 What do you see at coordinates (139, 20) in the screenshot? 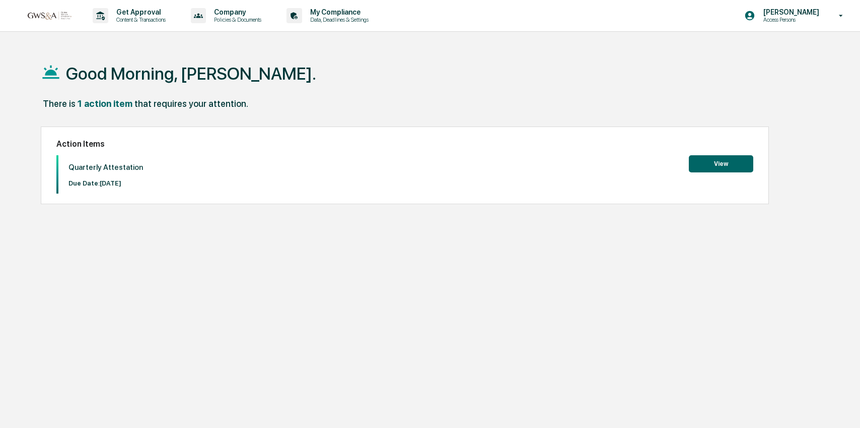
I see `p: Content & Transactions` at bounding box center [139, 20].